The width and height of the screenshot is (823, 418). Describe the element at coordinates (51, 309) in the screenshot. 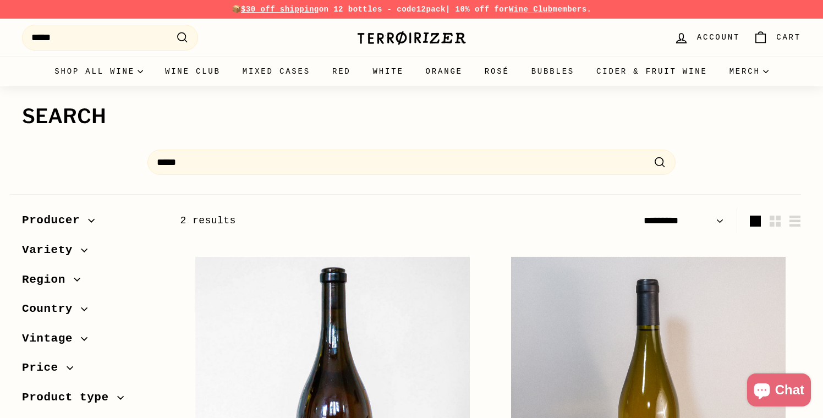

I see `span: Country` at that location.